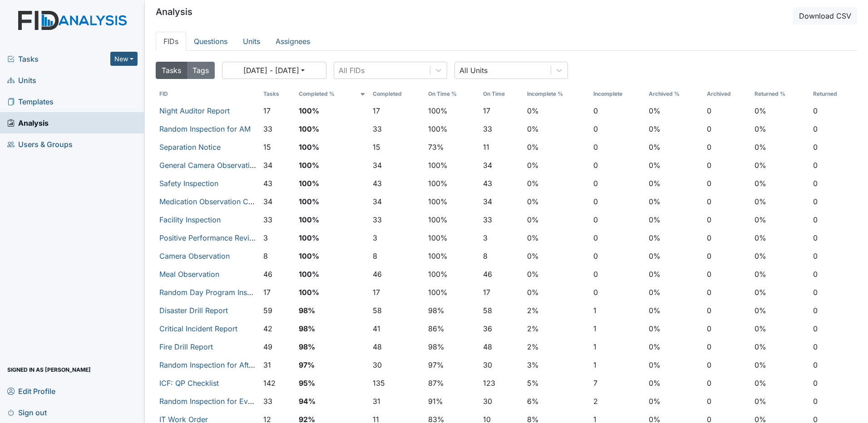  Describe the element at coordinates (556, 311) in the screenshot. I see `td: 2%` at that location.